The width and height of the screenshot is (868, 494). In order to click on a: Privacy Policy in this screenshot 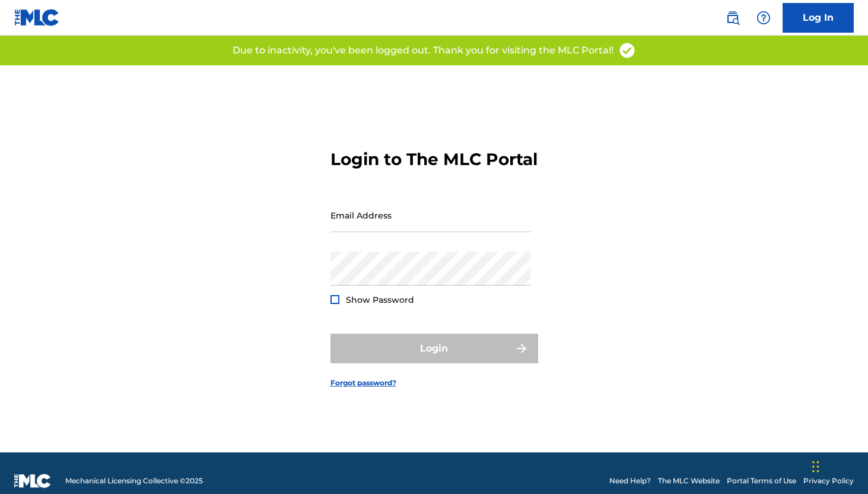, I will do `click(828, 481)`.